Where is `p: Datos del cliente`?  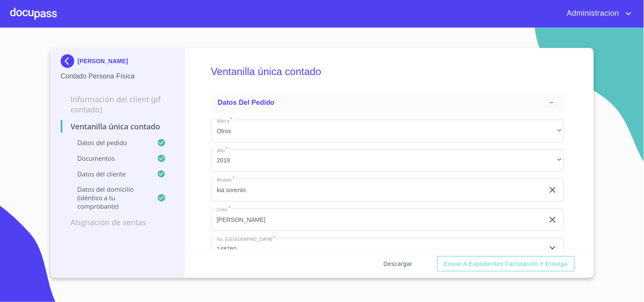
p: Datos del cliente is located at coordinates (109, 174).